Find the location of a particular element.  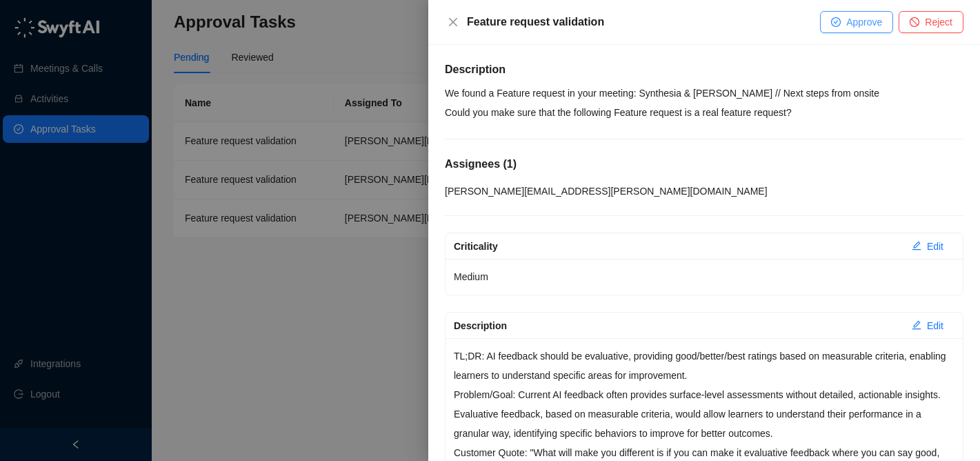

a: 📚Docs is located at coordinates (32, 22).